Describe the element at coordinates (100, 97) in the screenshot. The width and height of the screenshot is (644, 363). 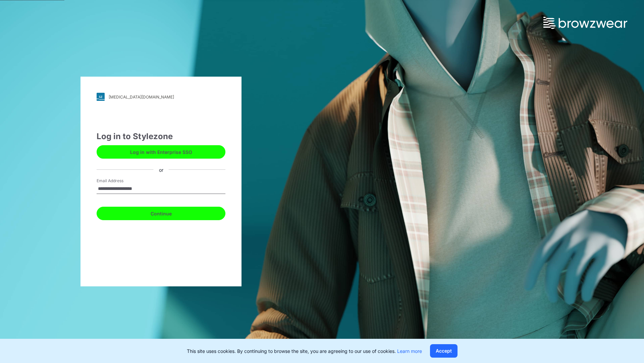
I see `img: svg+xml;base64,PHN2ZyB3aWR0aD0iMjgiIGhlaWdodD0iMjgiIHZpZXdCb3g9IjAgMCAyOCAyOCIgZmlsbD0ibm9uZSIgeG...` at that location.